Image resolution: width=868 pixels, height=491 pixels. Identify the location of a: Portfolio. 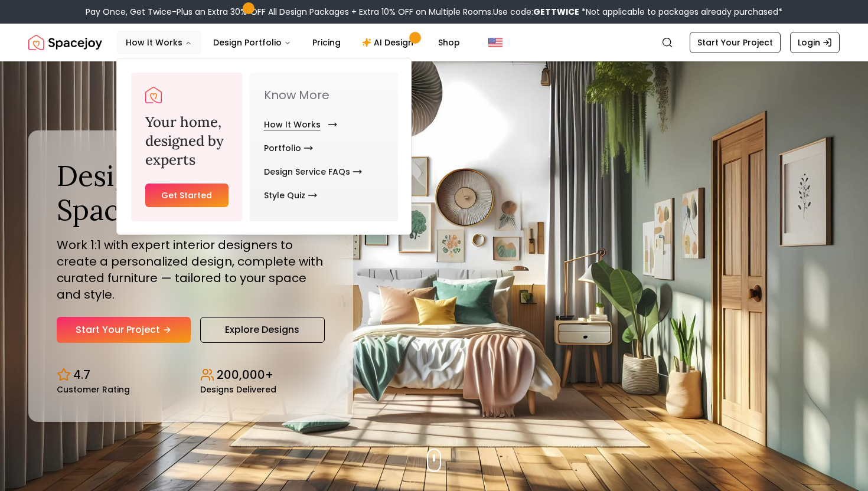
(288, 148).